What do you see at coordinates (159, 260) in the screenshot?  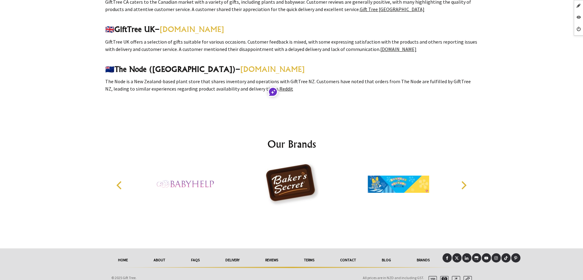 I see `a: About` at bounding box center [159, 260].